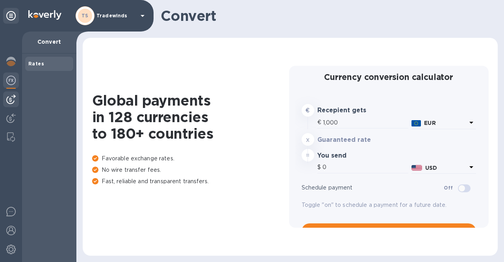 This screenshot has height=262, width=504. Describe the element at coordinates (388, 231) in the screenshot. I see `span: Pay FX bill` at that location.